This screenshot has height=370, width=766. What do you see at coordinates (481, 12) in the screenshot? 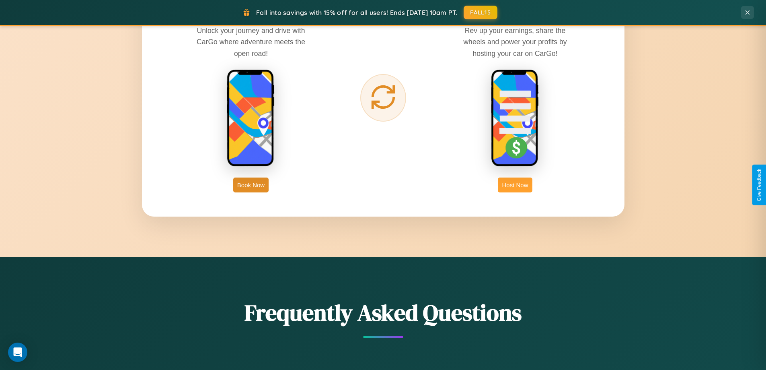
I see `button: FALL15` at bounding box center [481, 12].